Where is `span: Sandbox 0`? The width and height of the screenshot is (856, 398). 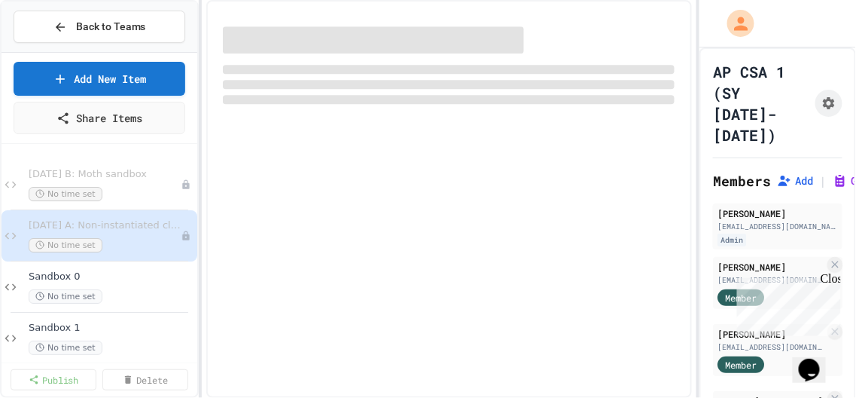
span: Sandbox 0 is located at coordinates (111, 276).